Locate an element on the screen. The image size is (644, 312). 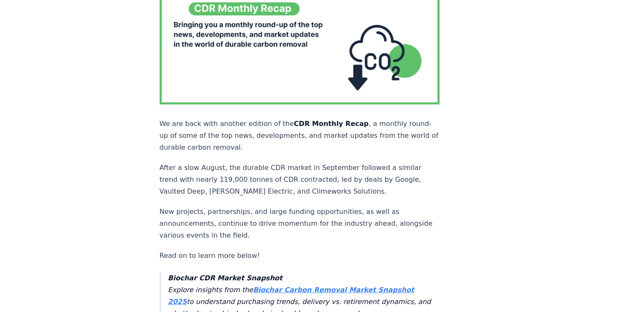
a: Biochar Carbon Removal Market Snapshot 2025 is located at coordinates (291, 296).